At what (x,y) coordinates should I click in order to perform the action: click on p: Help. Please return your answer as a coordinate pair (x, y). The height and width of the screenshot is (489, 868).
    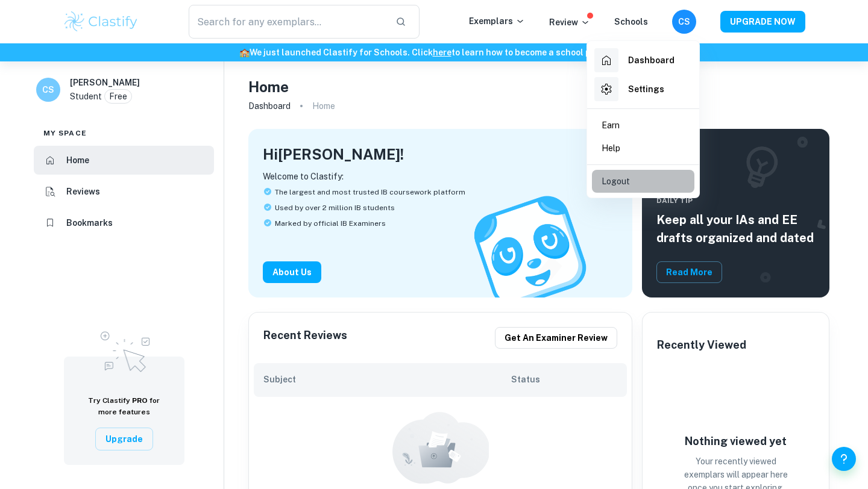
    Looking at the image, I should click on (611, 148).